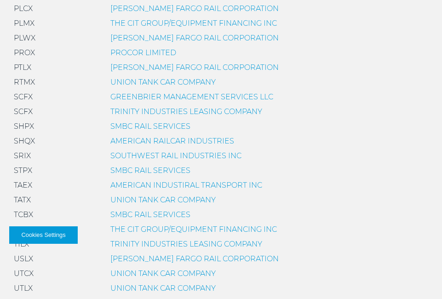  What do you see at coordinates (23, 273) in the screenshot?
I see `span: UTCX` at bounding box center [23, 273].